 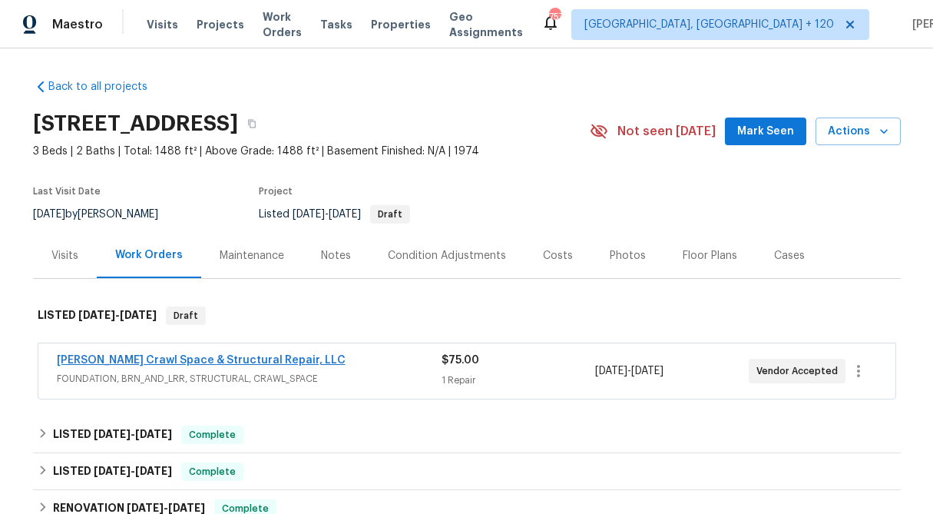 I want to click on a: Back to all projects, so click(x=107, y=87).